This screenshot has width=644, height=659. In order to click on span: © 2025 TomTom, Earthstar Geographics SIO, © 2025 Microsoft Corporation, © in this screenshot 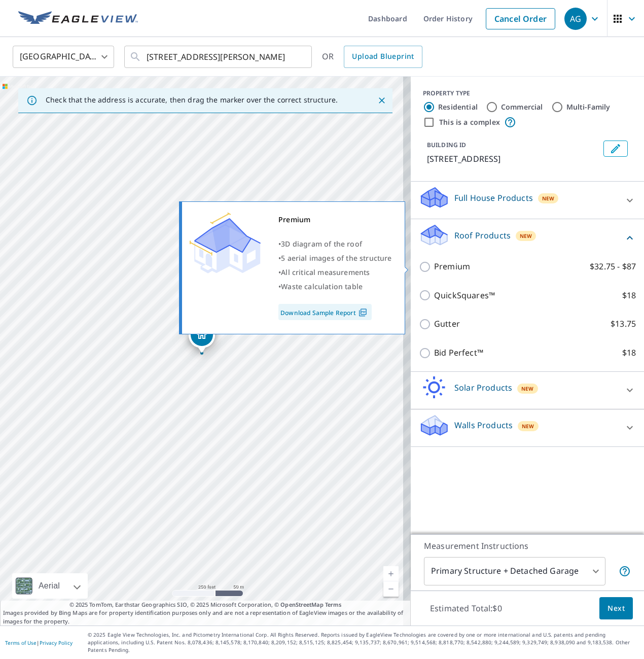, I will do `click(206, 605)`.